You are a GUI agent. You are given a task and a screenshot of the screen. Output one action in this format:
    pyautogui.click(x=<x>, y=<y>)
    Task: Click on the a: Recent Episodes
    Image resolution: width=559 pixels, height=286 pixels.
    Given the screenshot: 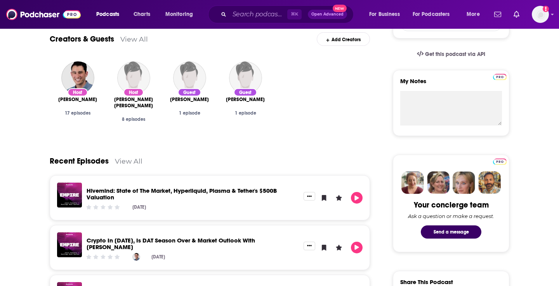 What is the action you would take?
    pyautogui.click(x=79, y=161)
    